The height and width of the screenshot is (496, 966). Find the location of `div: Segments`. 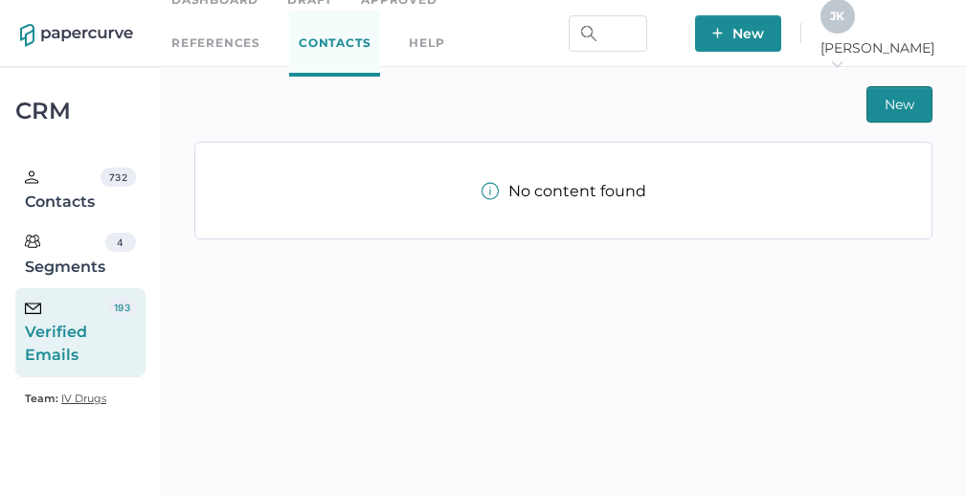

div: Segments is located at coordinates (65, 256).